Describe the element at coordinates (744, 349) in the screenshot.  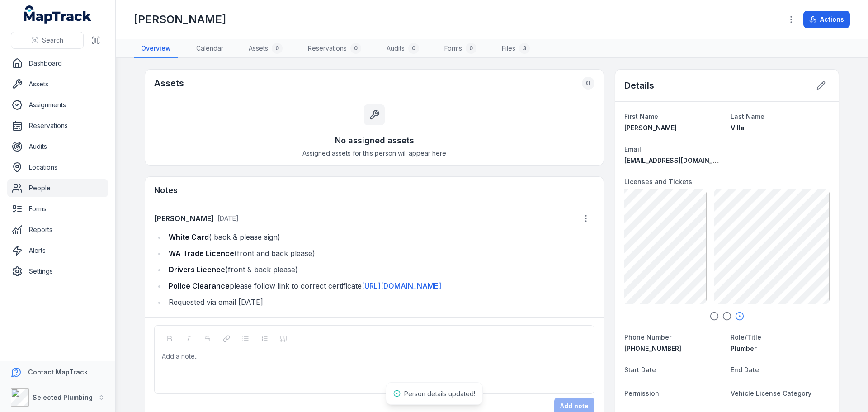
I see `span: Plumber` at that location.